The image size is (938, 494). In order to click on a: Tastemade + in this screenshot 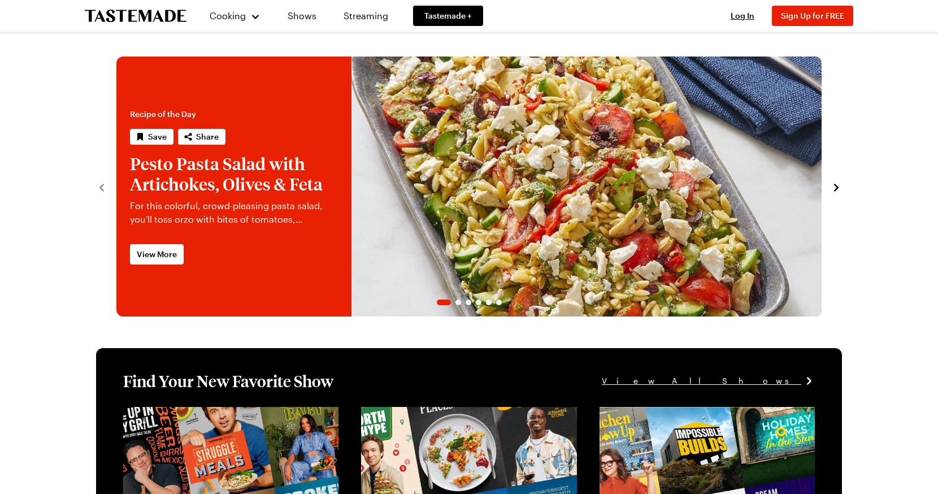, I will do `click(448, 16)`.